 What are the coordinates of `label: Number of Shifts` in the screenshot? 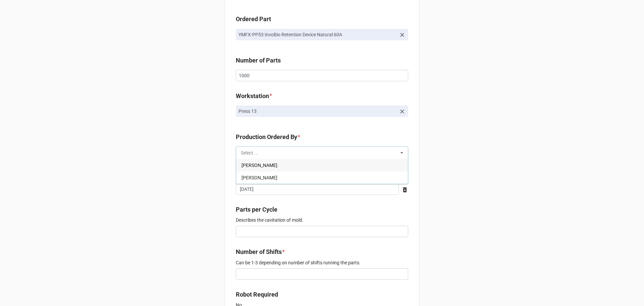 It's located at (259, 252).